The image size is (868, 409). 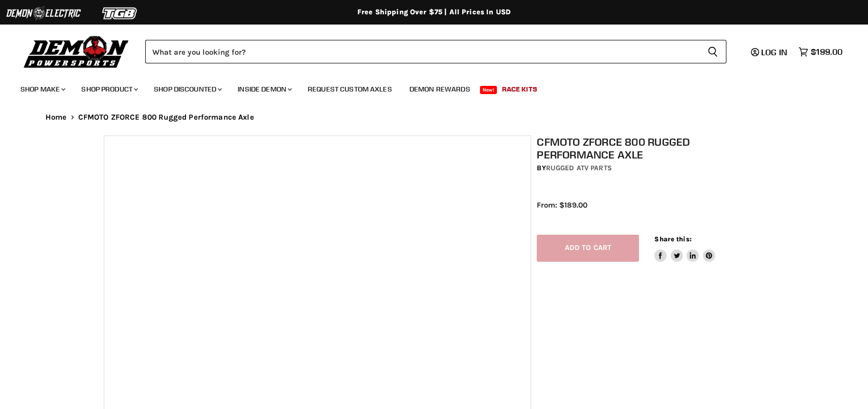 What do you see at coordinates (439, 89) in the screenshot?
I see `a: Demon Rewards` at bounding box center [439, 89].